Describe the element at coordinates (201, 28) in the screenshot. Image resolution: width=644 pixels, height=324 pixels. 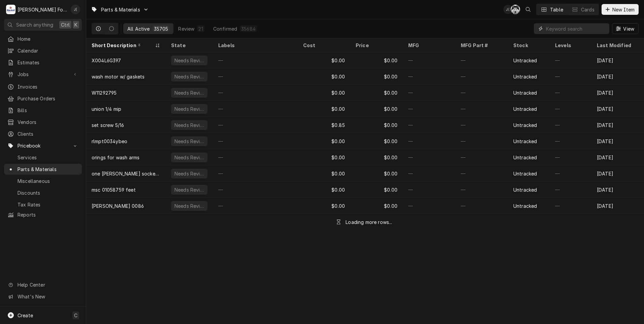
I see `div: 21` at that location.